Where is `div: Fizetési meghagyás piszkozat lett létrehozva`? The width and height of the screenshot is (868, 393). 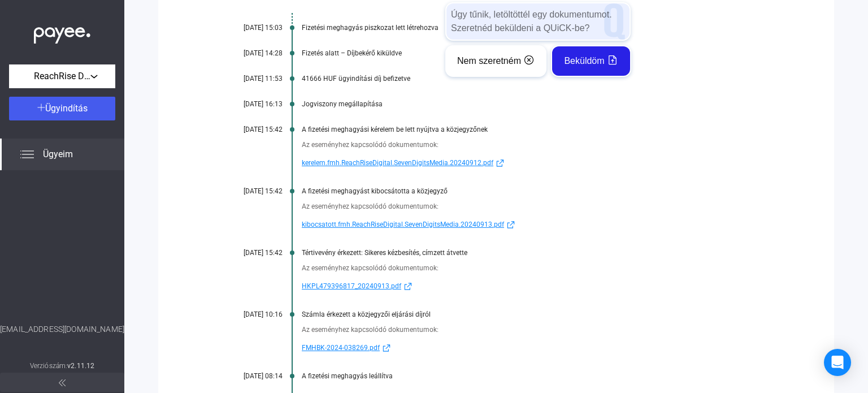 div: Fizetési meghagyás piszkozat lett létrehozva is located at coordinates (540, 27).